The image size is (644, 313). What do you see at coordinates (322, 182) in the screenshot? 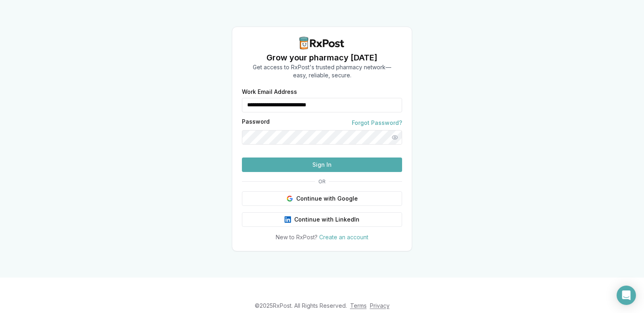
I see `span: OR` at bounding box center [322, 182].